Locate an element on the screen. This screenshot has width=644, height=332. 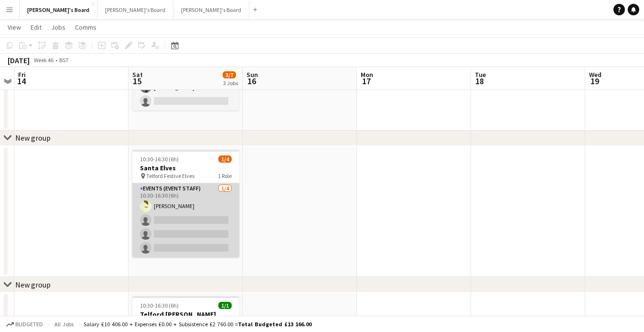
span: Sat is located at coordinates (138, 75).